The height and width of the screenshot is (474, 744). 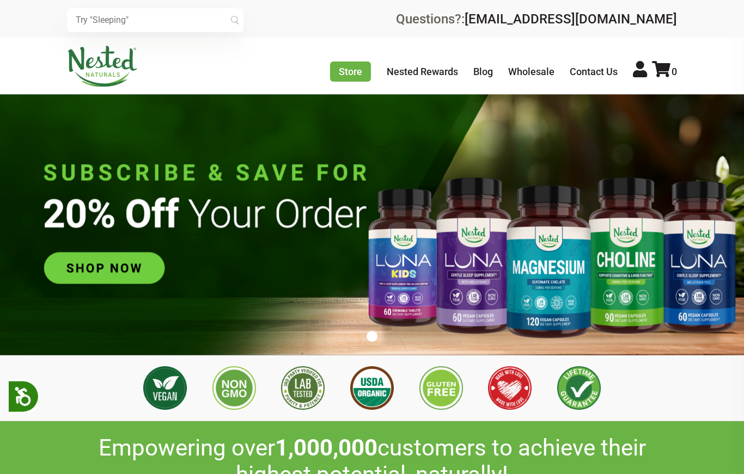 What do you see at coordinates (303, 388) in the screenshot?
I see `img: 3rd Party Lab Tested` at bounding box center [303, 388].